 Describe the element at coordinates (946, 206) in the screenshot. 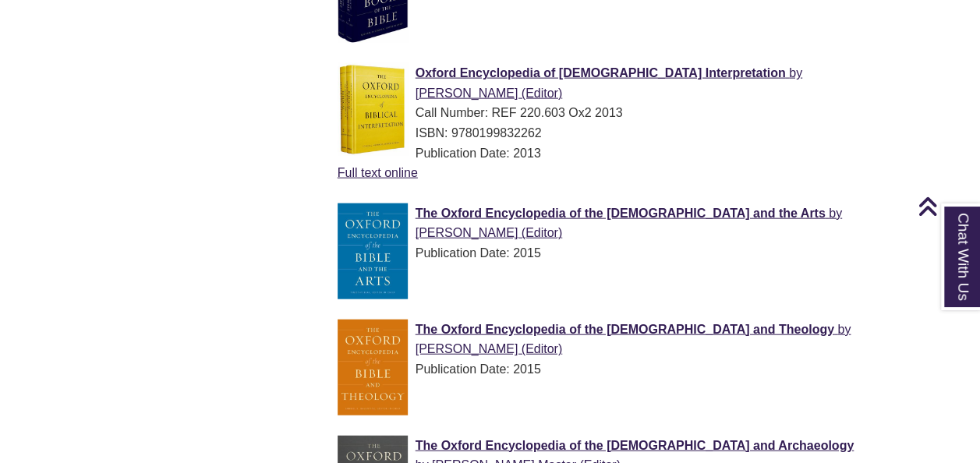

I see `a: Back to Top` at that location.